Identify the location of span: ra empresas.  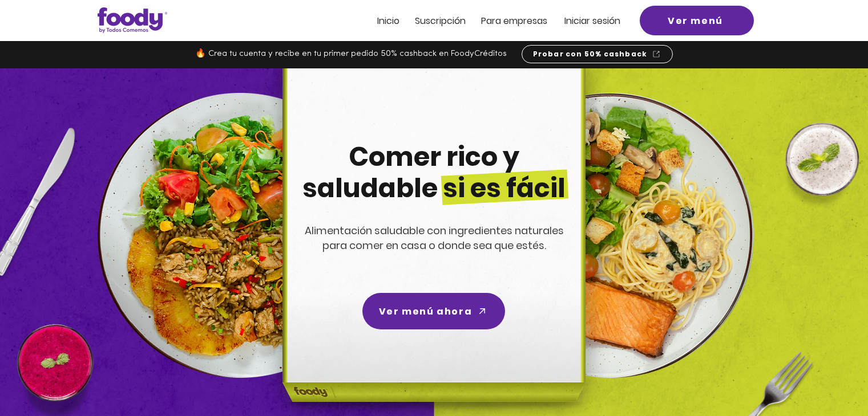
(519, 21).